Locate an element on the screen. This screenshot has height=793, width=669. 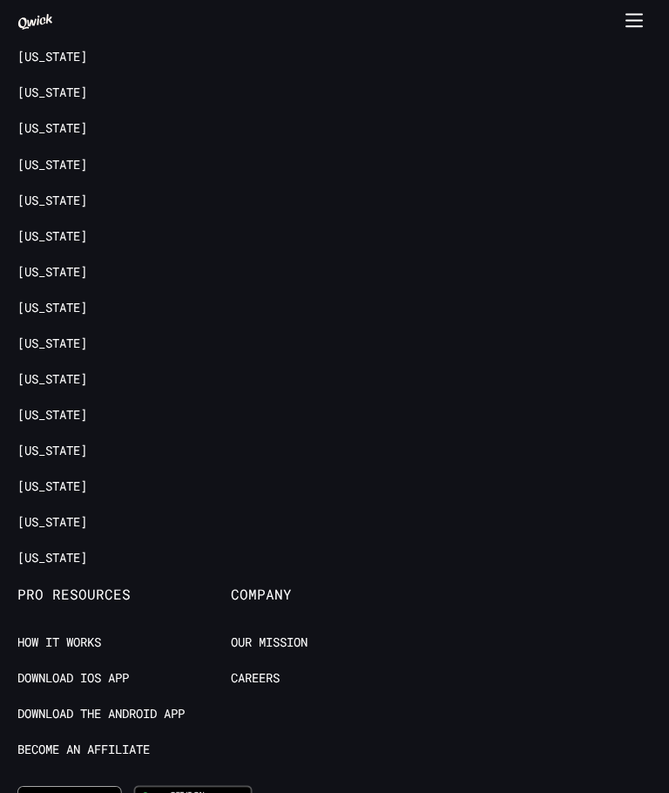
a: Our Mission is located at coordinates (269, 642).